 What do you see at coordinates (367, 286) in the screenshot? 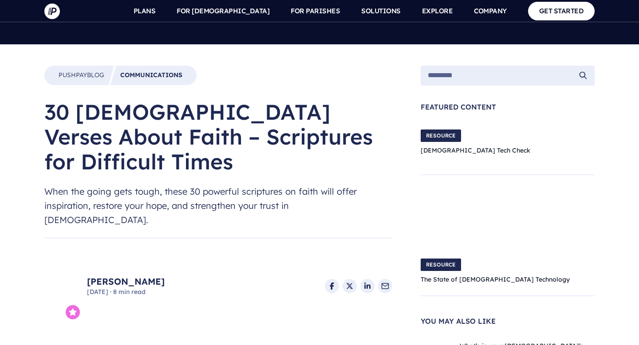
I see `a: Share on LinkedIn` at bounding box center [367, 286].